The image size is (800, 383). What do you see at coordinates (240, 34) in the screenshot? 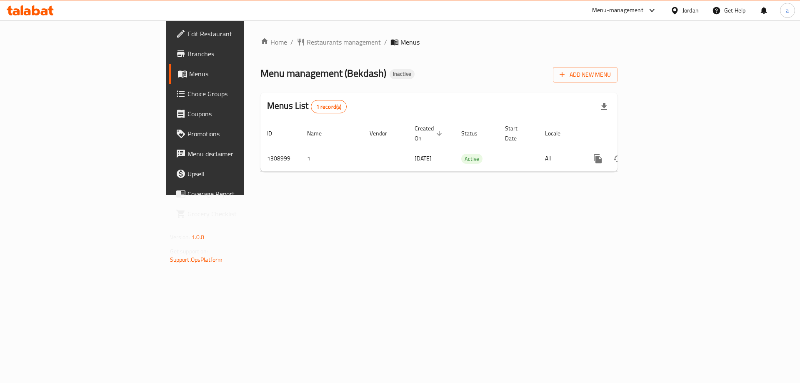
I see `span: Edit Restaurant` at bounding box center [240, 34].